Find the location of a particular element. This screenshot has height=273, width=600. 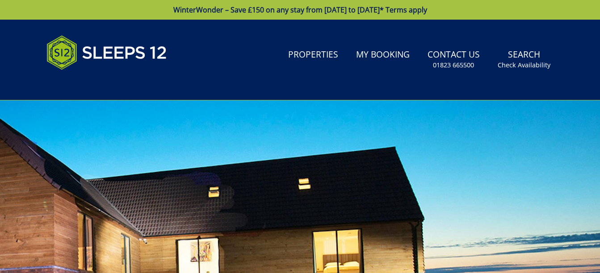

small: 01823 665500 is located at coordinates (453, 65).